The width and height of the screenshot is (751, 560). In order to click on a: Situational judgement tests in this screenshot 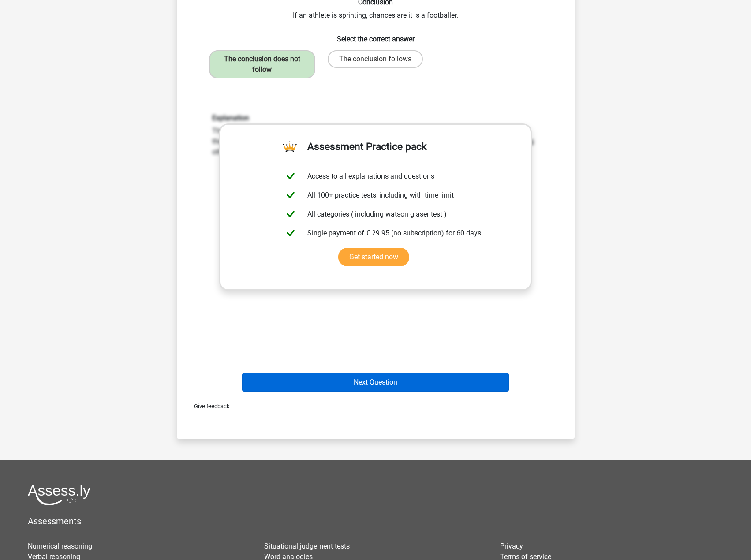, I will do `click(307, 546)`.